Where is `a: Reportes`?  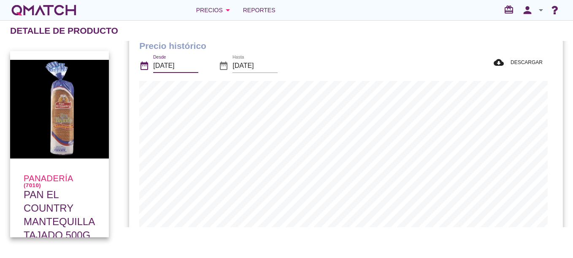
a: Reportes is located at coordinates (259, 10).